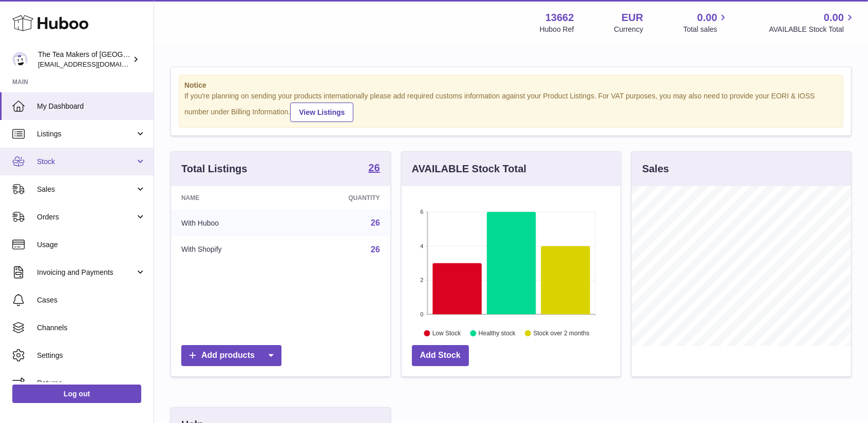  Describe the element at coordinates (422, 246) in the screenshot. I see `text: 4` at that location.